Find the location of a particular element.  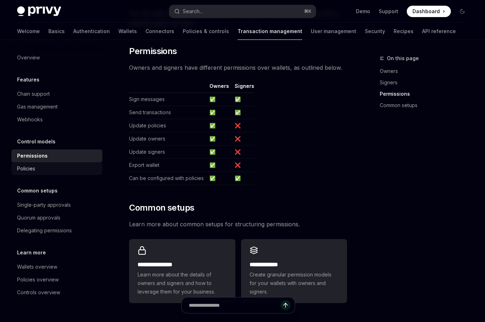

a: Basics is located at coordinates (57, 31).